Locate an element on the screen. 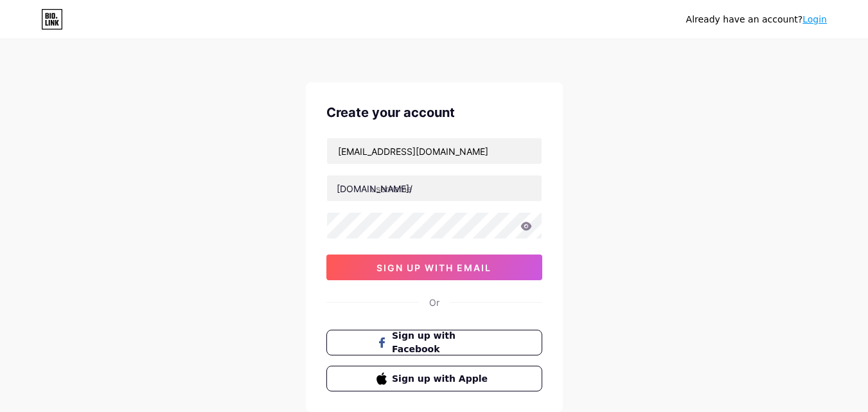  div: Already have an account? is located at coordinates (756, 20).